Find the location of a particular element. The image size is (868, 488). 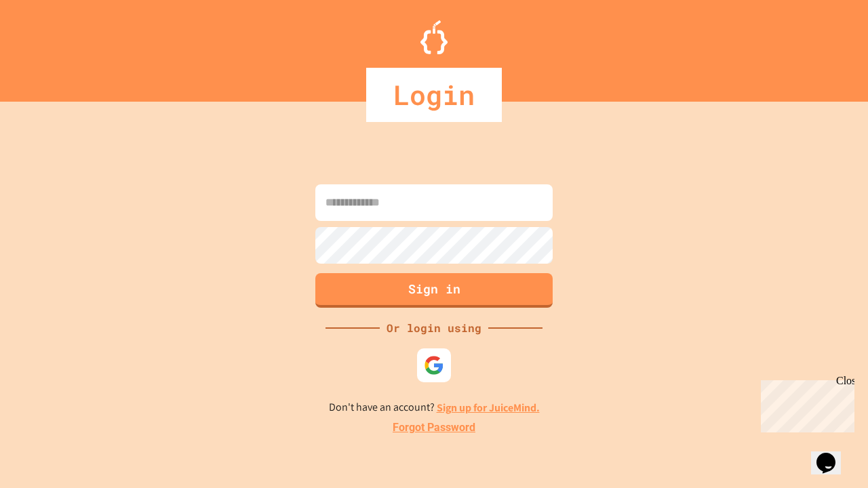

div: Or login using is located at coordinates (434, 328).